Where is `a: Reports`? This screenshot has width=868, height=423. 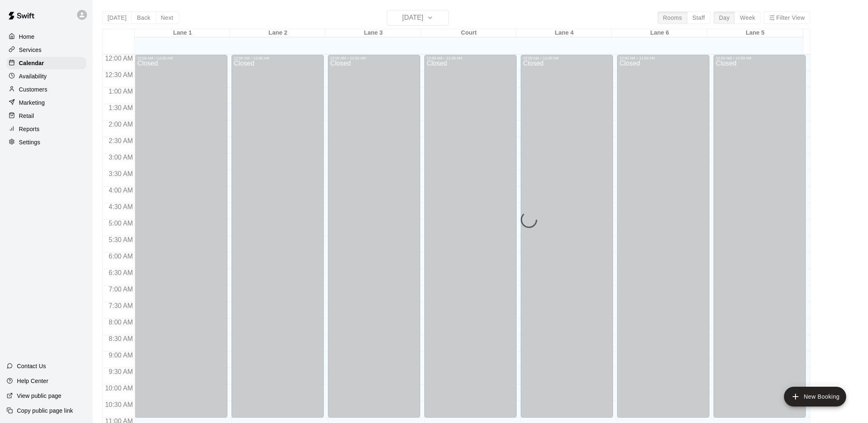 a: Reports is located at coordinates (46, 129).